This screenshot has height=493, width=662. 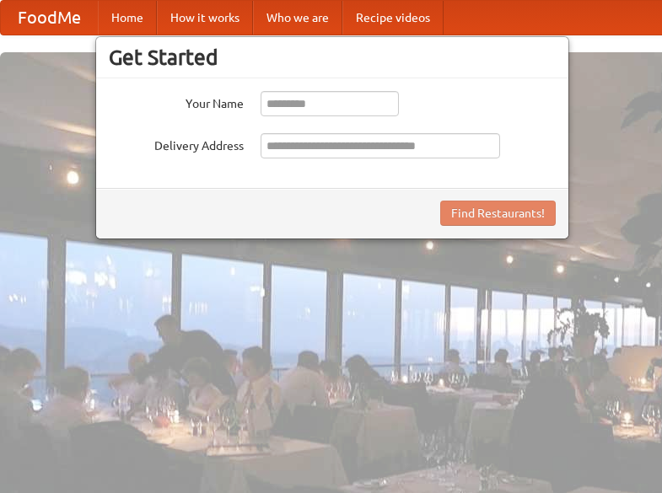 I want to click on button: Find Restaurants!, so click(x=498, y=213).